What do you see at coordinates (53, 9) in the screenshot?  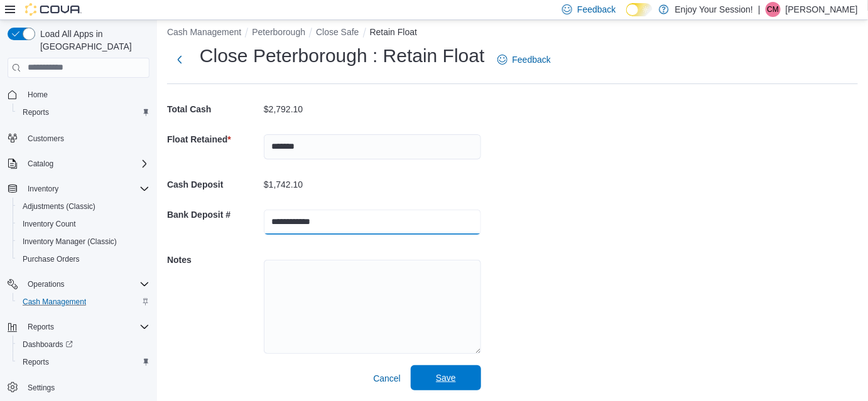 I see `img: Cova` at bounding box center [53, 9].